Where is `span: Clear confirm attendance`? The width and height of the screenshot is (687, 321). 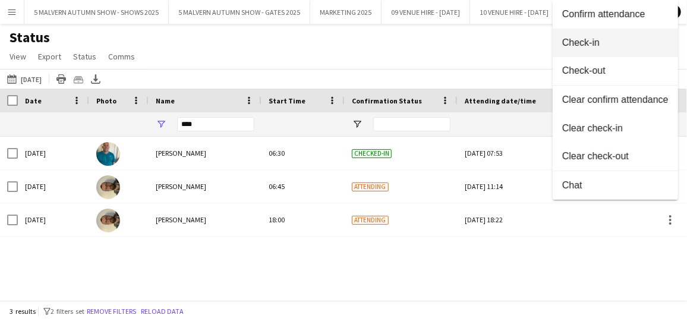
span: Clear confirm attendance is located at coordinates (615, 100).